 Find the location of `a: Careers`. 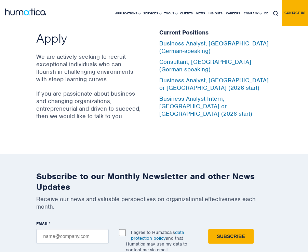

a: Careers is located at coordinates (233, 13).